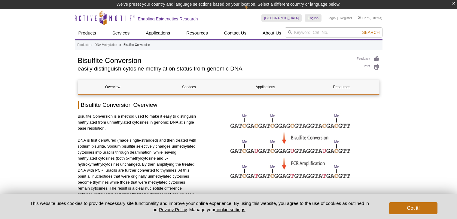 This screenshot has width=457, height=219. I want to click on input: Keyword, Cat. No., so click(333, 32).